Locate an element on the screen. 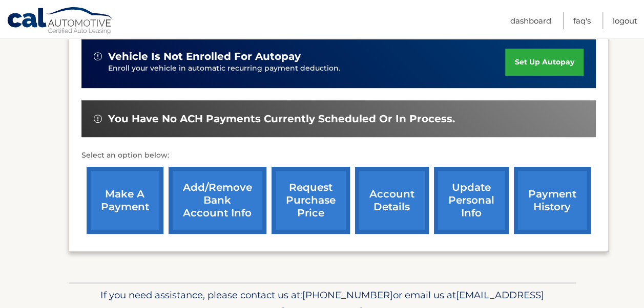  a: make a payment is located at coordinates (125, 200).